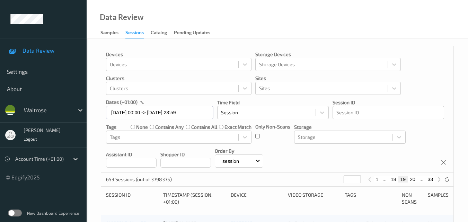 The width and height of the screenshot is (468, 222). I want to click on p: dates (+01:00), so click(122, 102).